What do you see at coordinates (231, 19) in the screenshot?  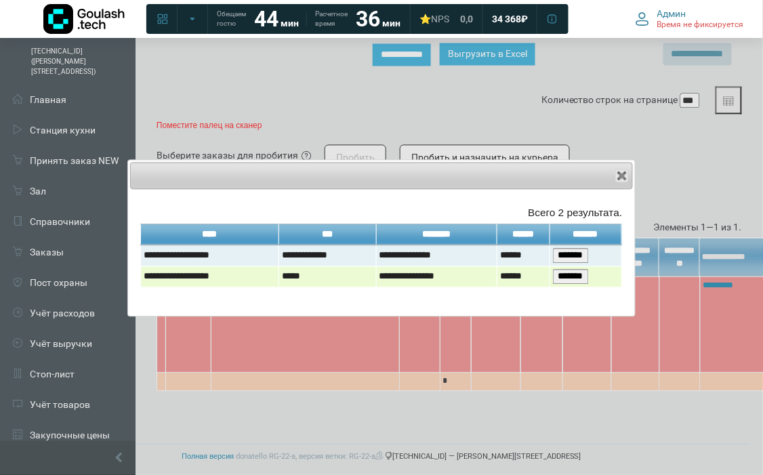 I see `span: Обещаем гостю` at bounding box center [231, 19].